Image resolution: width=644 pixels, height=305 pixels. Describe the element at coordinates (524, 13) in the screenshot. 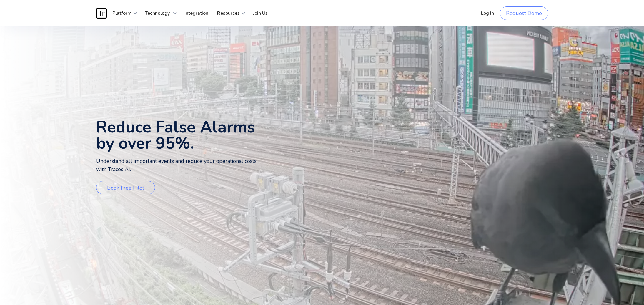

I see `a: Request Demo` at that location.